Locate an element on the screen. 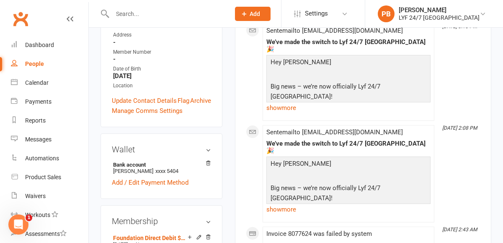 This screenshot has width=503, height=243. a: Payments is located at coordinates (49, 101).